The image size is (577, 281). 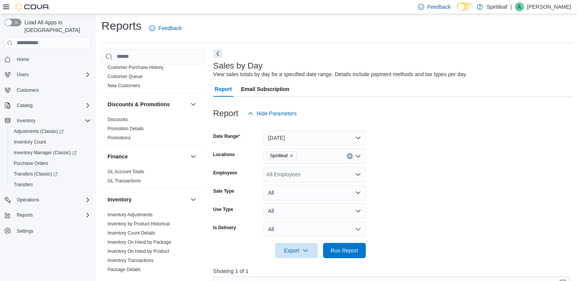 I want to click on h3: Discounts & Promotions, so click(x=138, y=104).